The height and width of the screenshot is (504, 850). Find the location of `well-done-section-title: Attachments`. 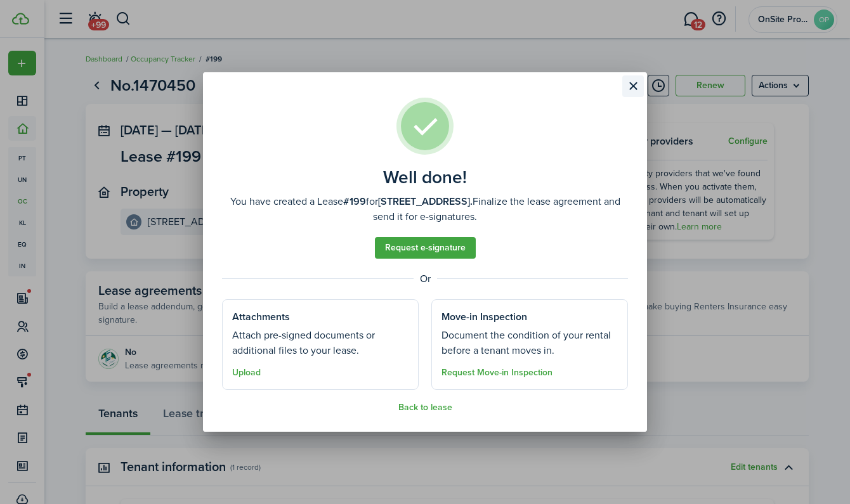

well-done-section-title: Attachments is located at coordinates (261, 317).